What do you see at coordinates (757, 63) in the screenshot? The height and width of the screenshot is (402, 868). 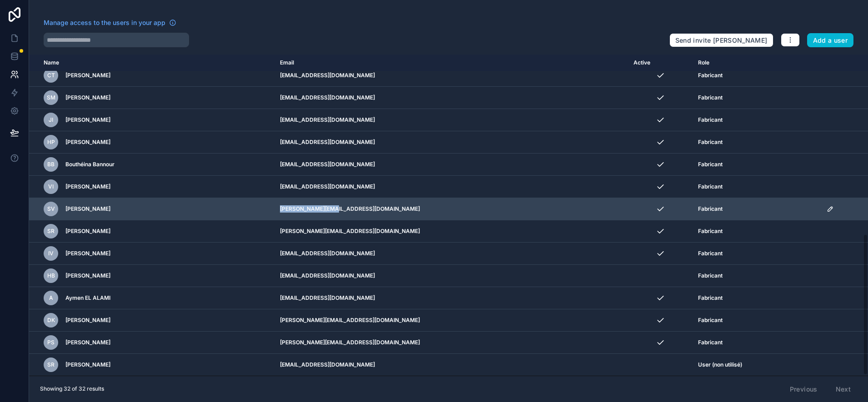 I see `th: Role` at bounding box center [757, 63].